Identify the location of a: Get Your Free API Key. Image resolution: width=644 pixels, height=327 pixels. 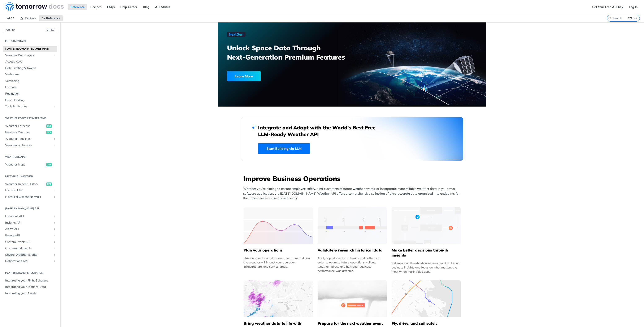
(607, 7).